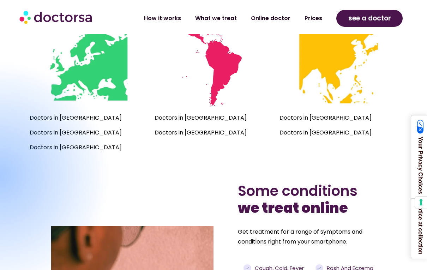  What do you see at coordinates (270, 18) in the screenshot?
I see `a: Online doctor` at bounding box center [270, 18].